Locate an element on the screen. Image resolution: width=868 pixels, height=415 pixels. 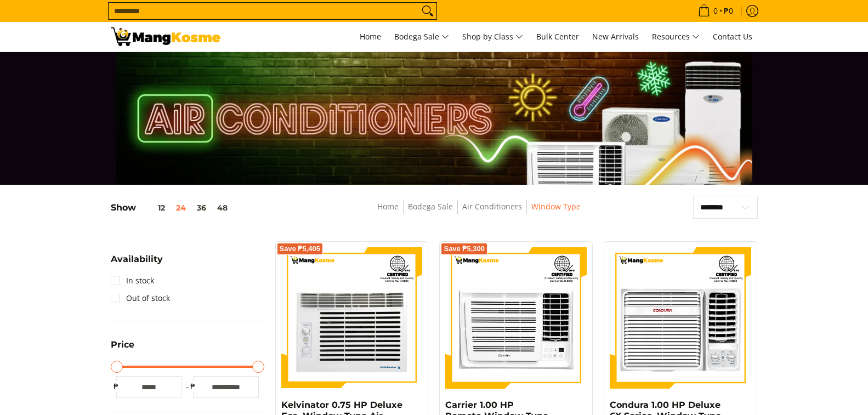
span: Contact Us is located at coordinates (733, 36).